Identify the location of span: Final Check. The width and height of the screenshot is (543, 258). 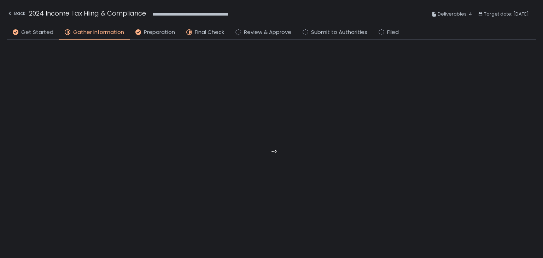
(209, 32).